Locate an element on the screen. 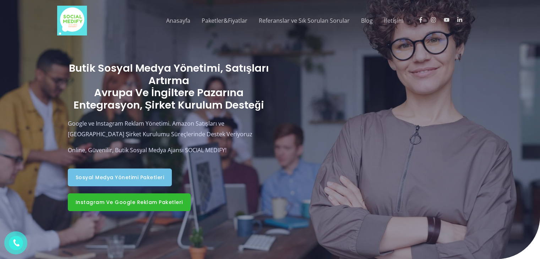  a: Sosyal Medya Yönetimi Paketleri is located at coordinates (120, 177).